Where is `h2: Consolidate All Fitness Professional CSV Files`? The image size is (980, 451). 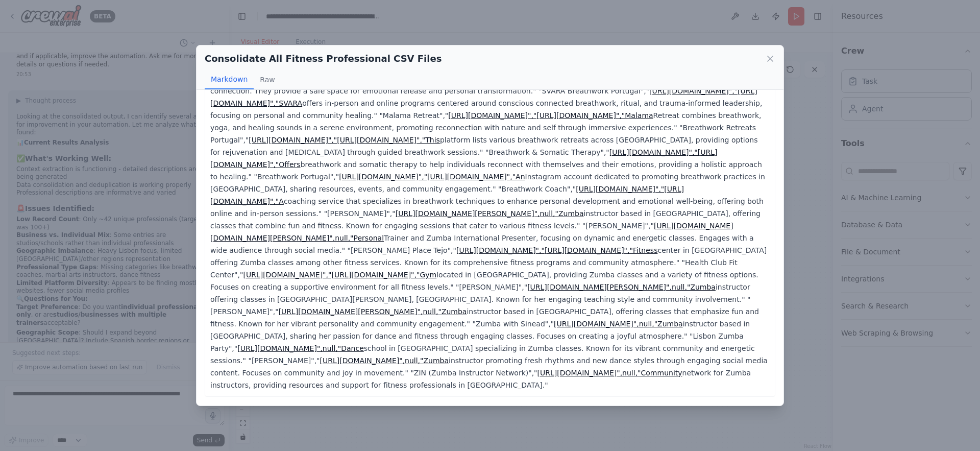 h2: Consolidate All Fitness Professional CSV Files is located at coordinates (323, 58).